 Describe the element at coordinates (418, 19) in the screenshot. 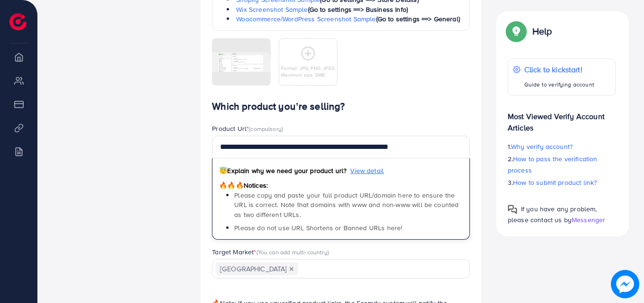

I see `span: (Go to settings ==> General)` at that location.